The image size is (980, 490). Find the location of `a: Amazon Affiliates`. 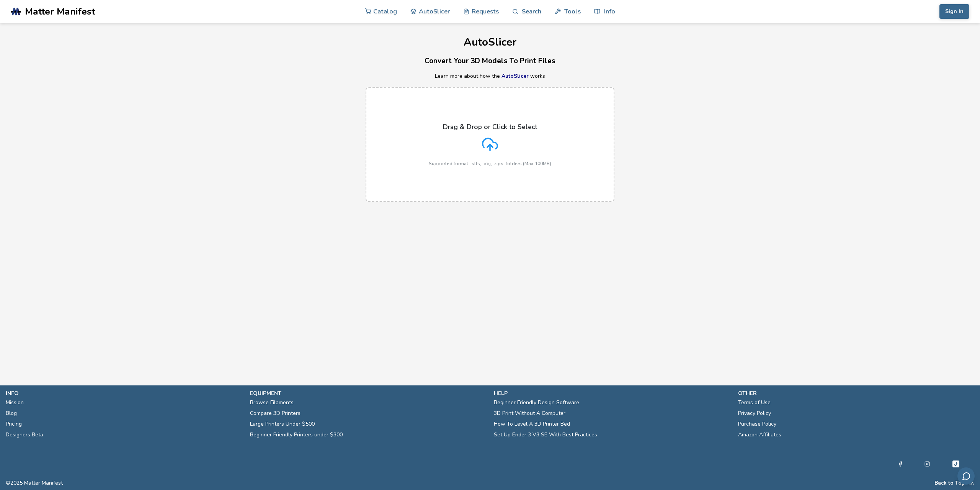

a: Amazon Affiliates is located at coordinates (760, 434).